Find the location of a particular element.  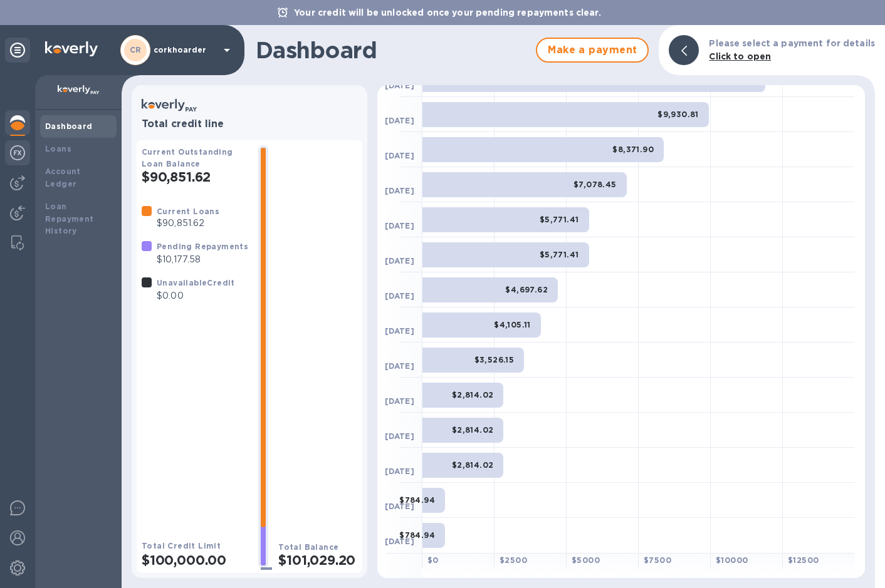

b: Current Outstanding Loan Balance is located at coordinates (188, 158).